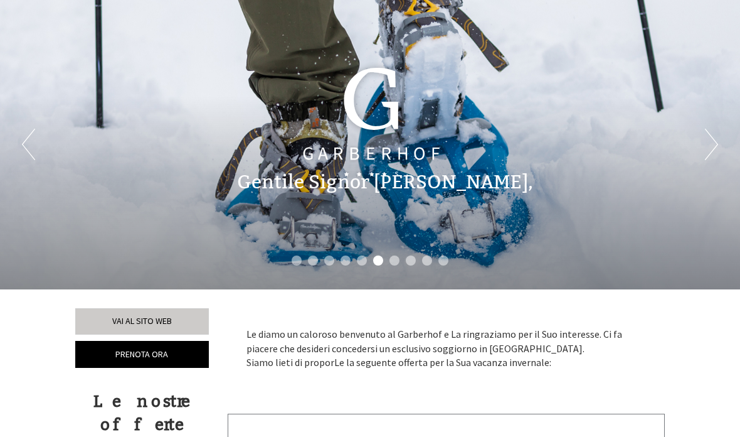  Describe the element at coordinates (142, 321) in the screenshot. I see `a: Vai al sito web` at that location.